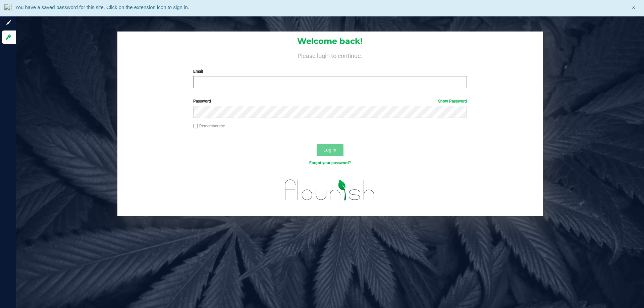  I want to click on img: notLoggedInIcon.png, so click(8, 8).